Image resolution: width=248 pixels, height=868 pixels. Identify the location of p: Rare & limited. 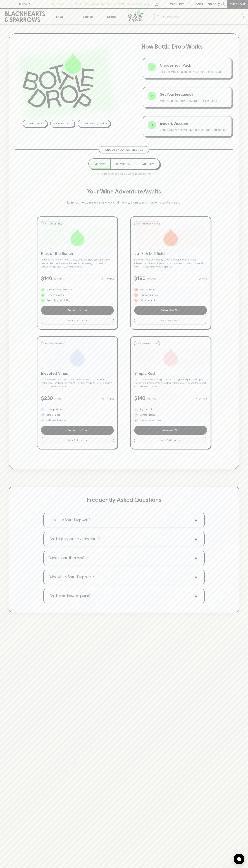
(54, 415).